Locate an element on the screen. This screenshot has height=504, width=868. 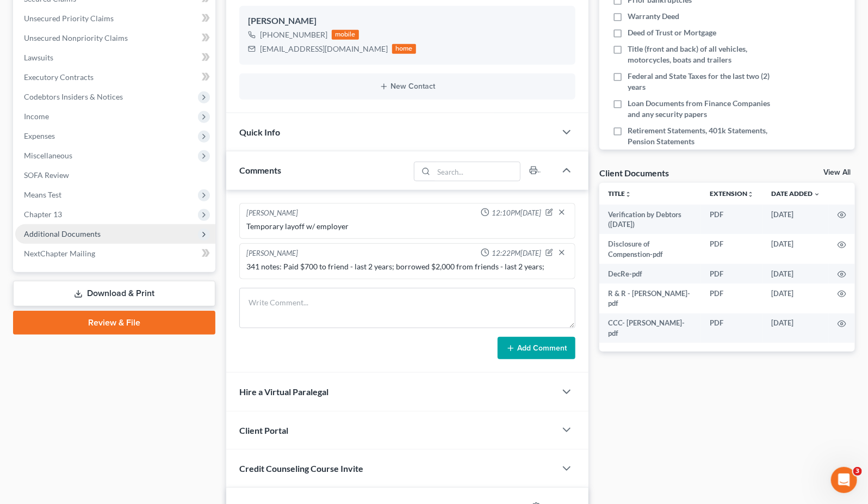
td: DecRe-pdf is located at coordinates (650, 274).